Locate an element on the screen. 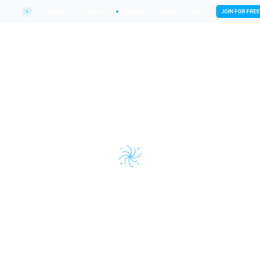  div: Login is located at coordinates (197, 11).